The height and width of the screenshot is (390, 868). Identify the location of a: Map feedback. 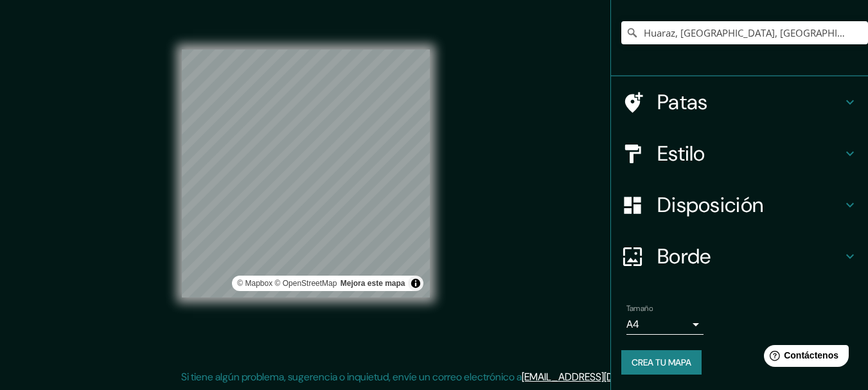
(373, 283).